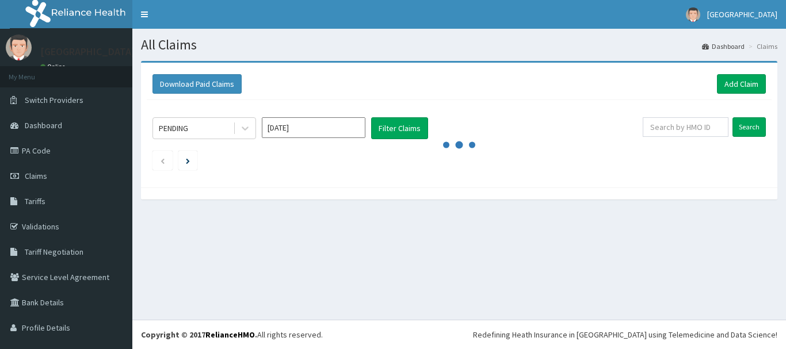  I want to click on span: Dashboard, so click(43, 125).